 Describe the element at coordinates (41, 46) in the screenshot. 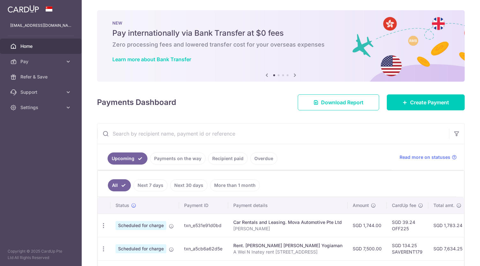

I see `span: Home` at that location.